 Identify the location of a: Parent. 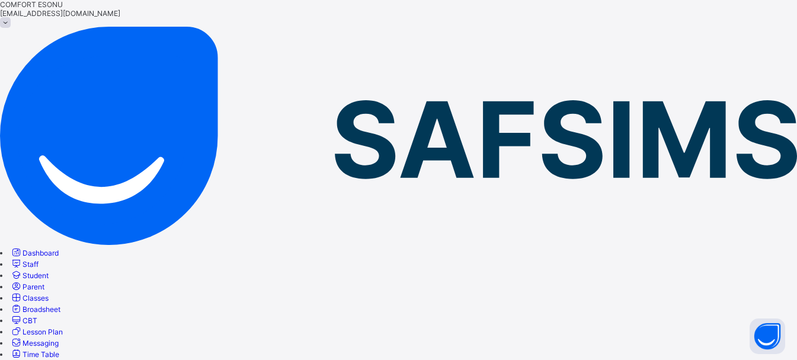
(27, 286).